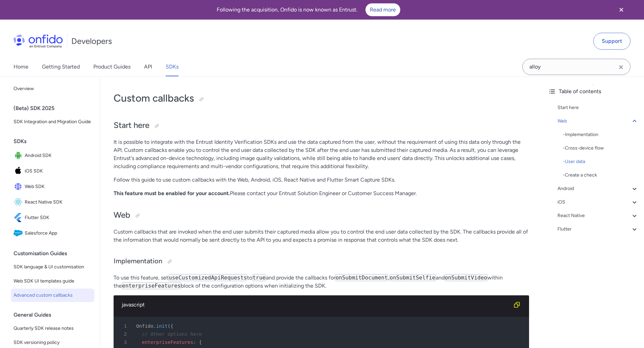  Describe the element at coordinates (55, 315) in the screenshot. I see `div: General Guides` at that location.